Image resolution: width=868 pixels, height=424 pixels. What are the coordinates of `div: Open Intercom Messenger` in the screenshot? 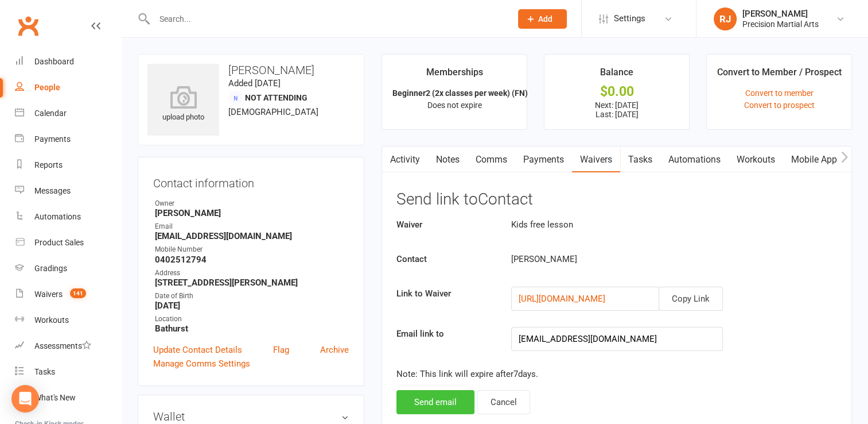 It's located at (25, 399).